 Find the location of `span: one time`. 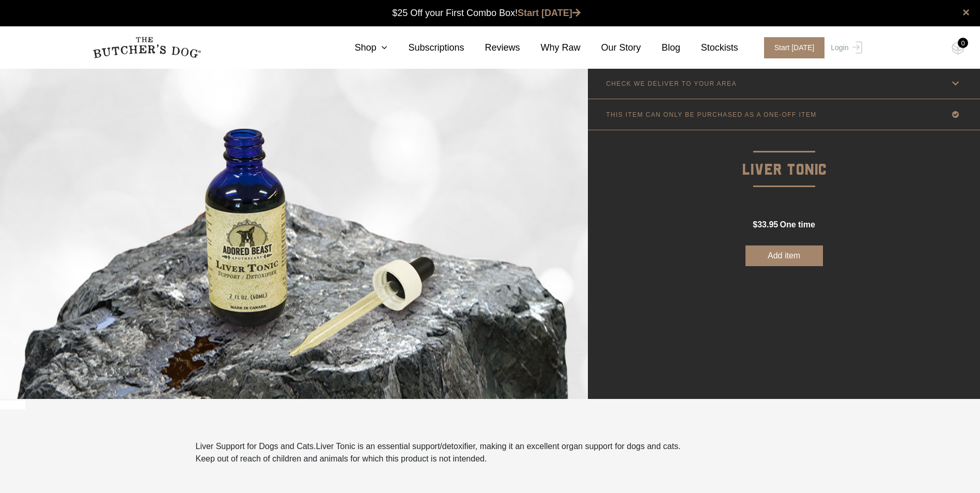

span: one time is located at coordinates (797, 224).